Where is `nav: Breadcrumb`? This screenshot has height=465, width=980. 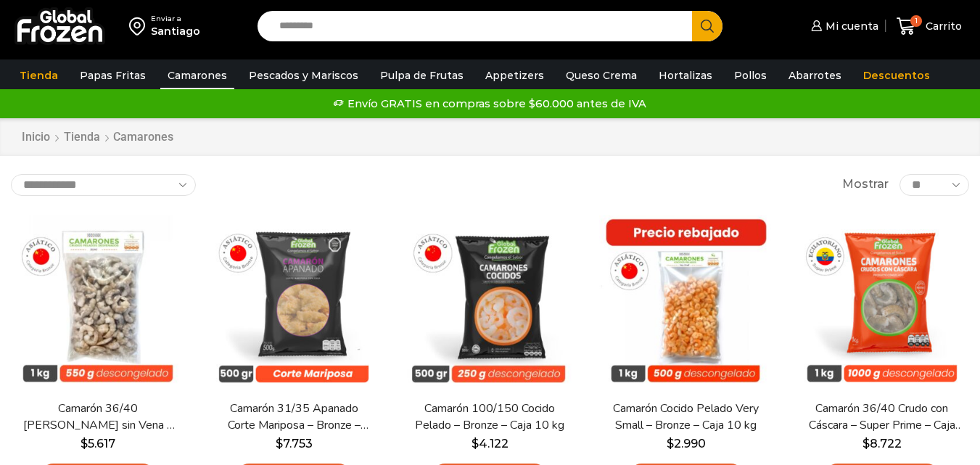
nav: Breadcrumb is located at coordinates (97, 137).